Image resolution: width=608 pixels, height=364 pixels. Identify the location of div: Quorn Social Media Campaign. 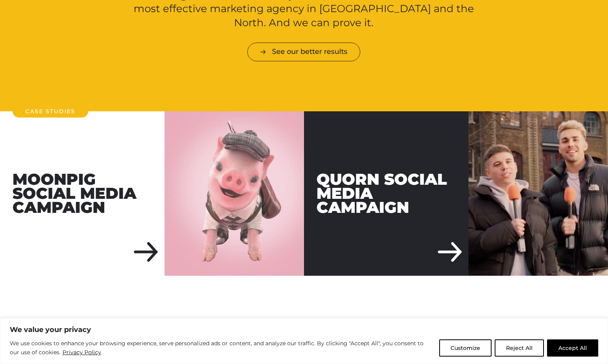
(386, 193).